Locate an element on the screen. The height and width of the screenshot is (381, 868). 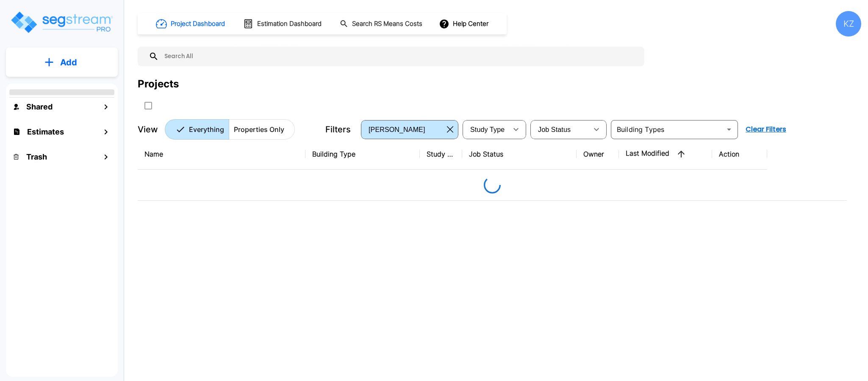
button: Properties Only is located at coordinates (262, 129).